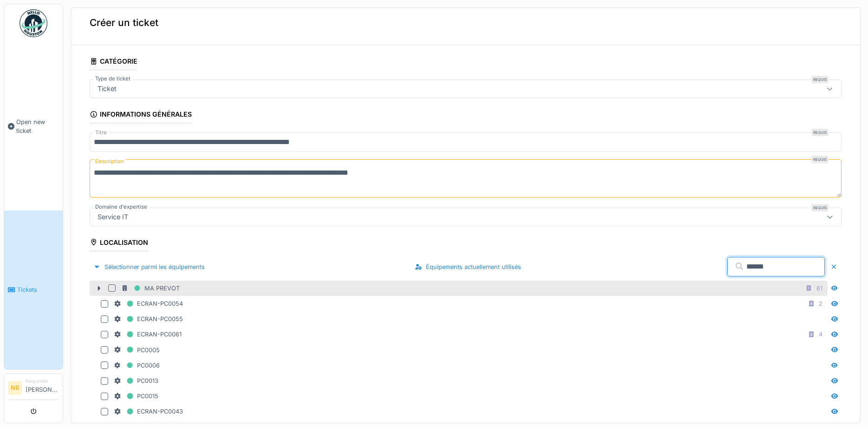  I want to click on div: 2, so click(821, 304).